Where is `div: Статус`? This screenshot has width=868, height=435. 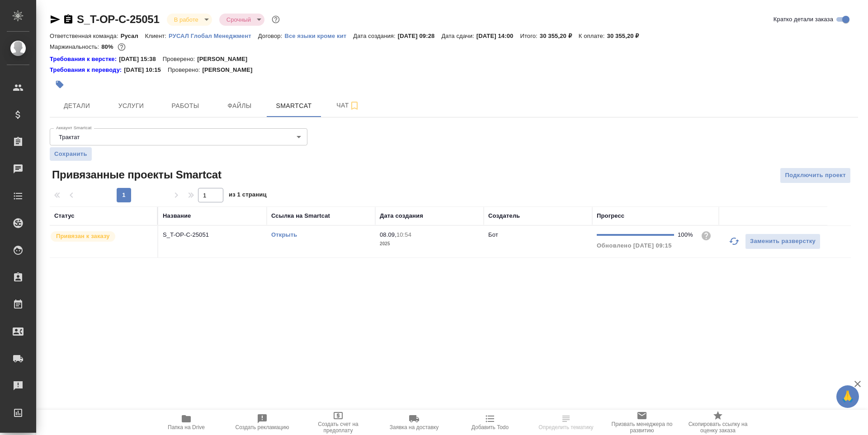
div: Статус is located at coordinates (65, 216).